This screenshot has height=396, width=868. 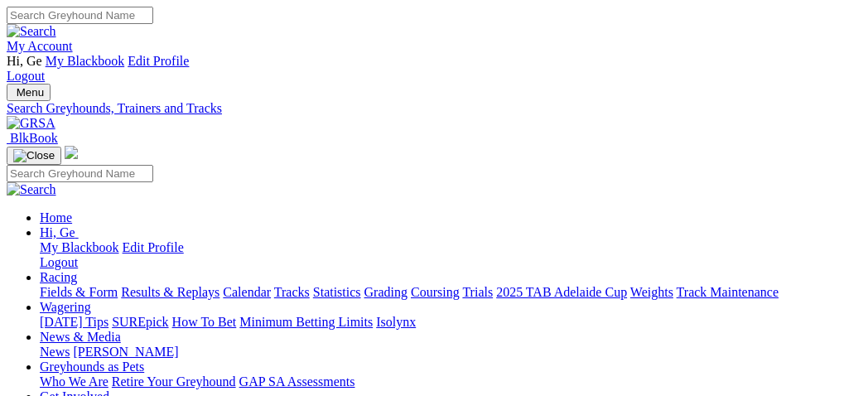 I want to click on div: Racing, so click(x=451, y=293).